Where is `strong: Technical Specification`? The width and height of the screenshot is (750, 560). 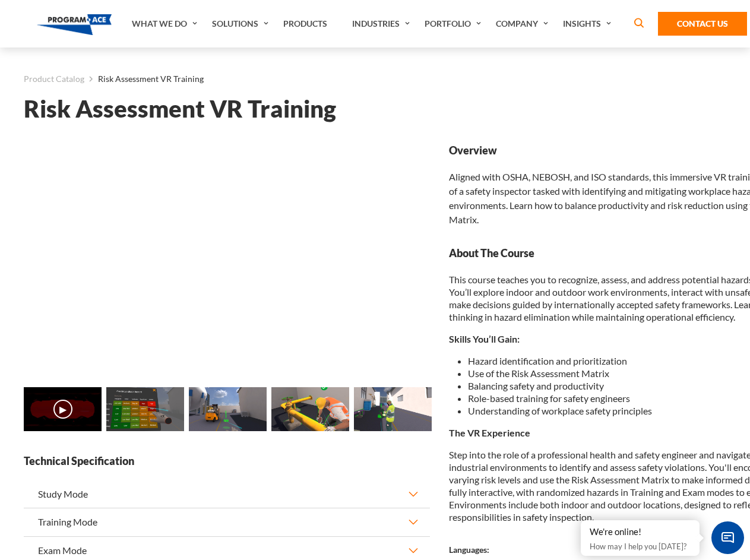 strong: Technical Specification is located at coordinates (227, 461).